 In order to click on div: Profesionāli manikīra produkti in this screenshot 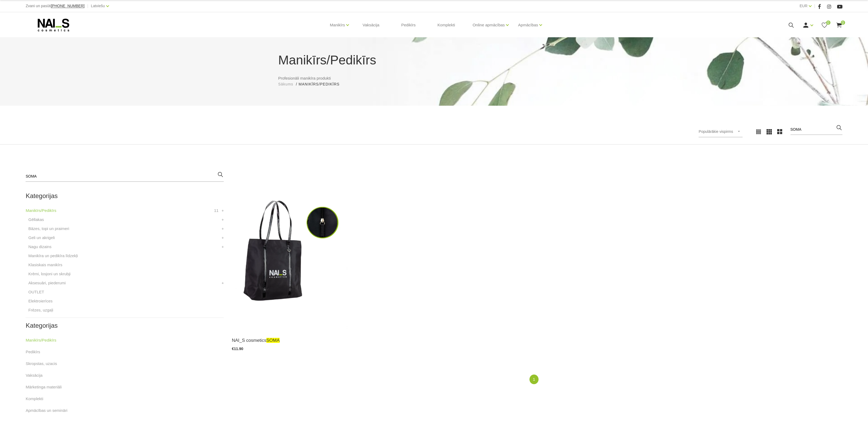, I will do `click(434, 69)`.